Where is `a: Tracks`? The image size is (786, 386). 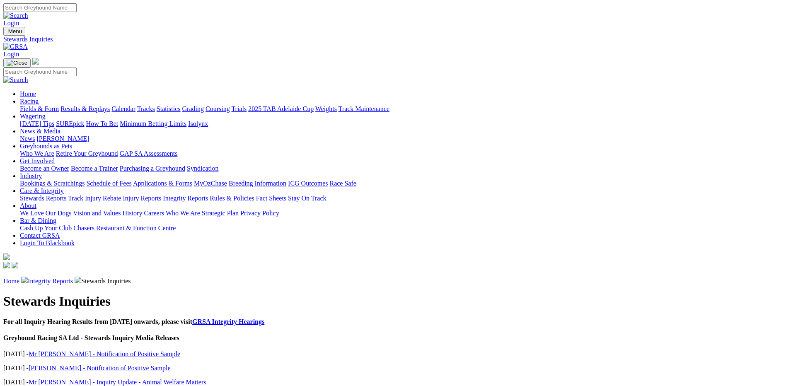
a: Tracks is located at coordinates (146, 109).